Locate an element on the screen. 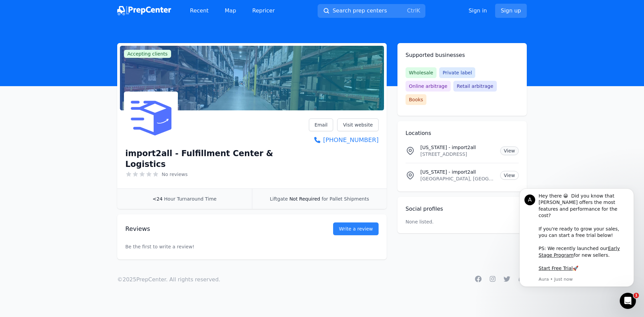 The width and height of the screenshot is (644, 317). a: Visit website is located at coordinates (357, 125).